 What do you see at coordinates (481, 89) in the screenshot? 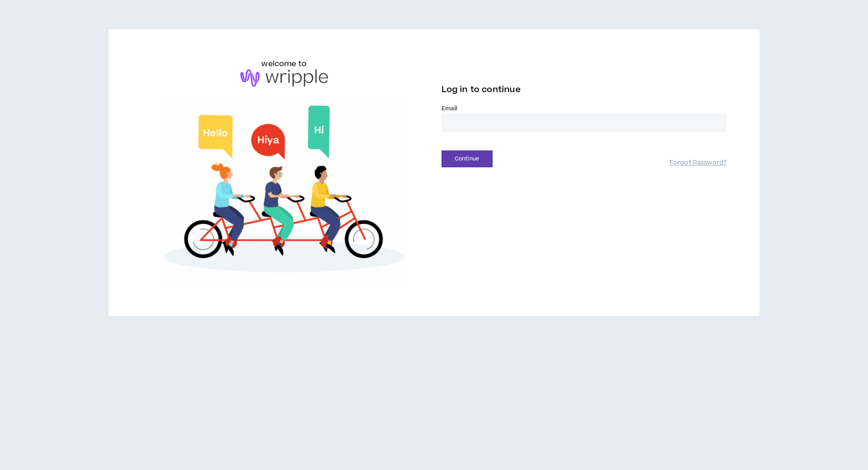
I see `span: Log in to continue` at bounding box center [481, 89].